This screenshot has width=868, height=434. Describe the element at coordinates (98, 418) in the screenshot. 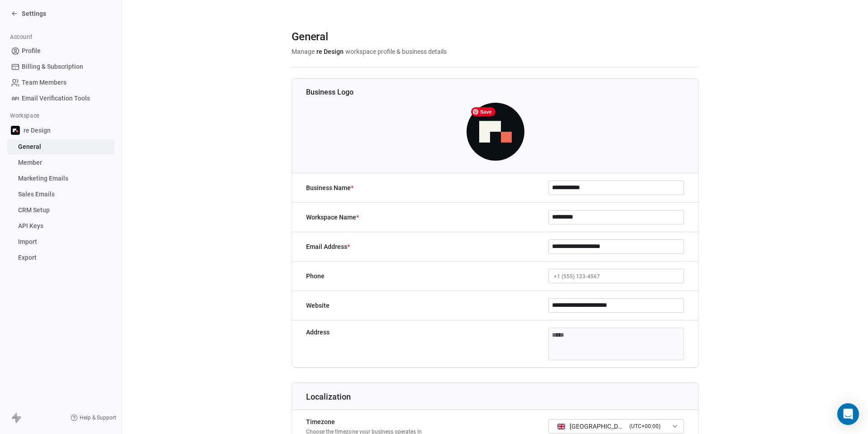

I see `span: Help & Support` at that location.